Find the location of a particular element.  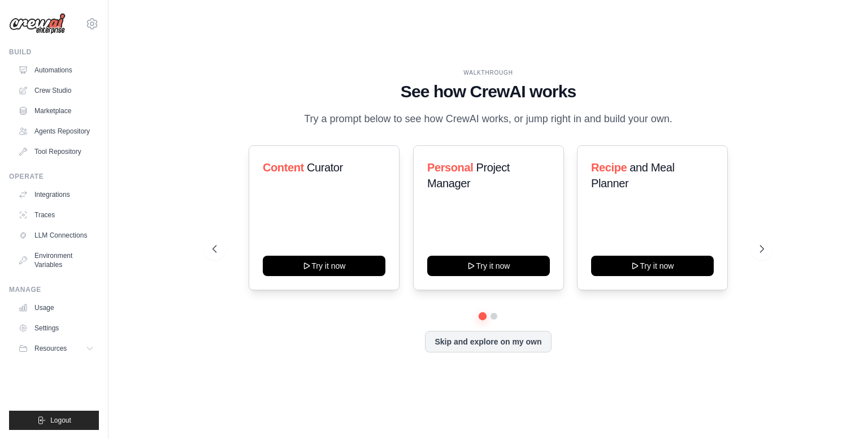

button: Logout is located at coordinates (54, 420).